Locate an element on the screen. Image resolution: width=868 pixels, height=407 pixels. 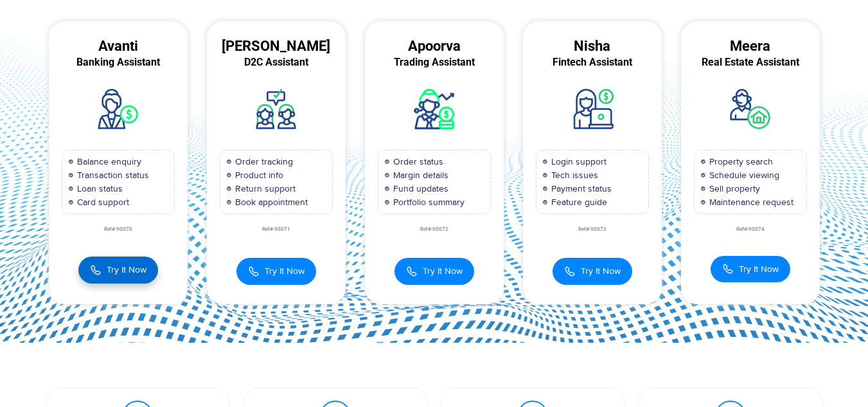
div: Real Estate Assistant is located at coordinates (751, 62).